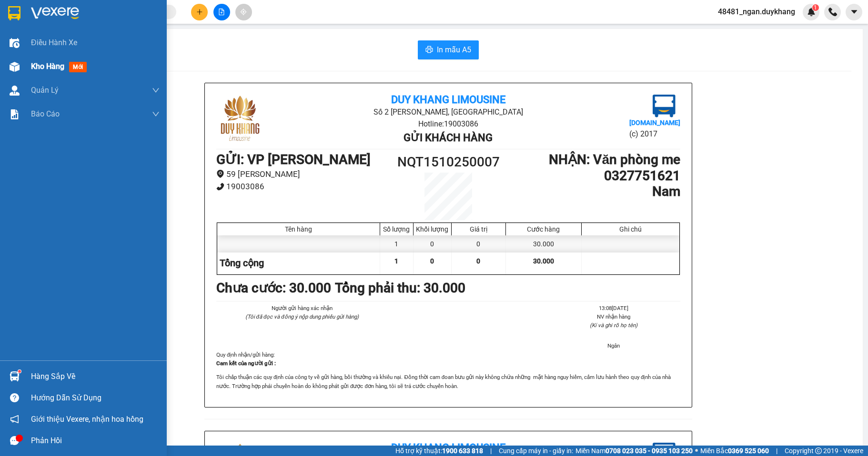  What do you see at coordinates (221, 12) in the screenshot?
I see `span: file-add` at bounding box center [221, 12].